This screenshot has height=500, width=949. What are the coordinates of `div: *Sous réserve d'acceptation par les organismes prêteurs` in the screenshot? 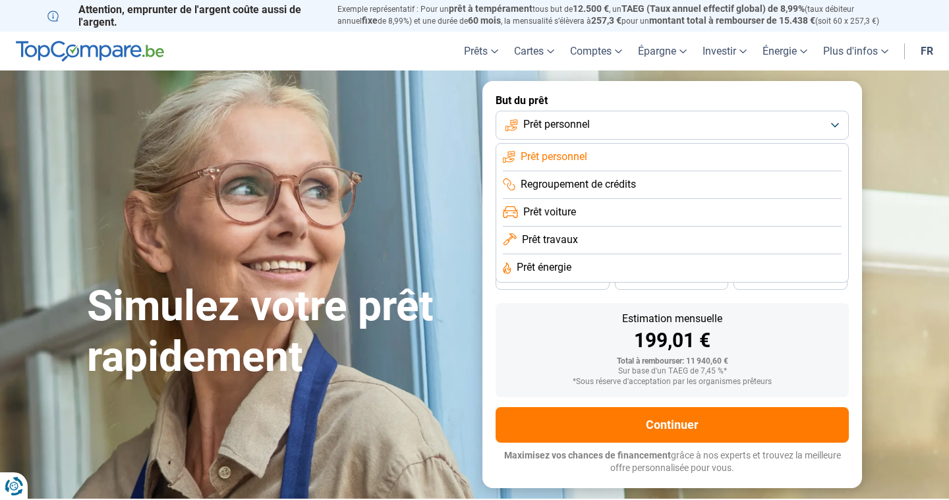 It's located at (672, 382).